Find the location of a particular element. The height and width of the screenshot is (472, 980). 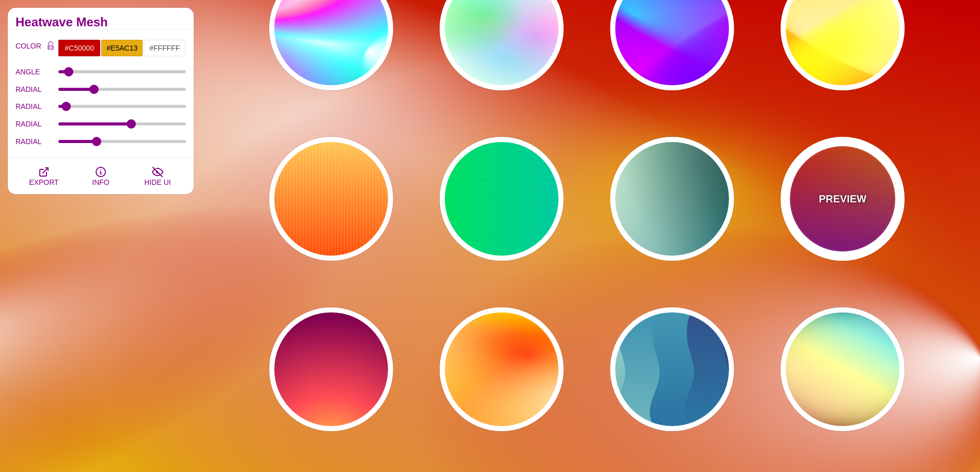

button: green radial gradients from all four corners is located at coordinates (672, 199).